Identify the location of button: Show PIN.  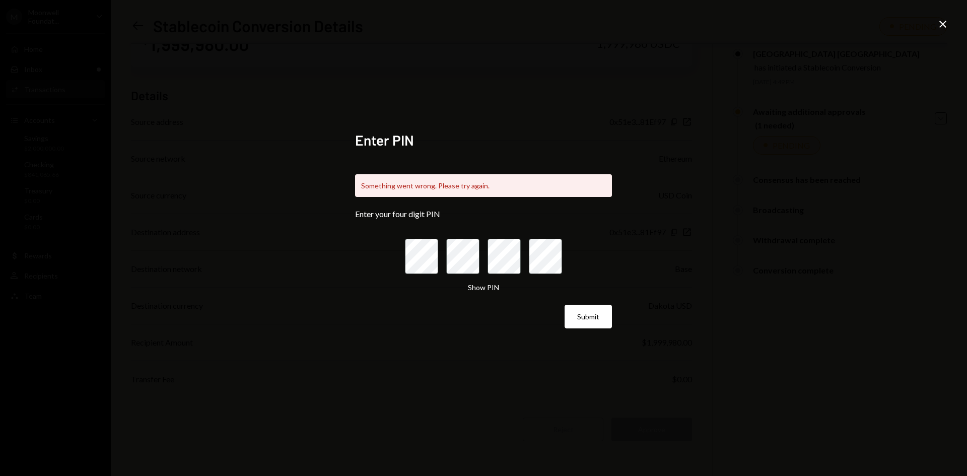
(484, 288).